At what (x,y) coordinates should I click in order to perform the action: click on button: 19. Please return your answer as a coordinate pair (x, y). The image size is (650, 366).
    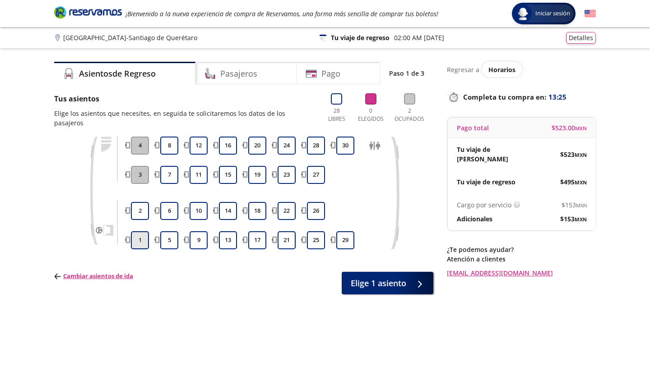
    Looking at the image, I should click on (257, 175).